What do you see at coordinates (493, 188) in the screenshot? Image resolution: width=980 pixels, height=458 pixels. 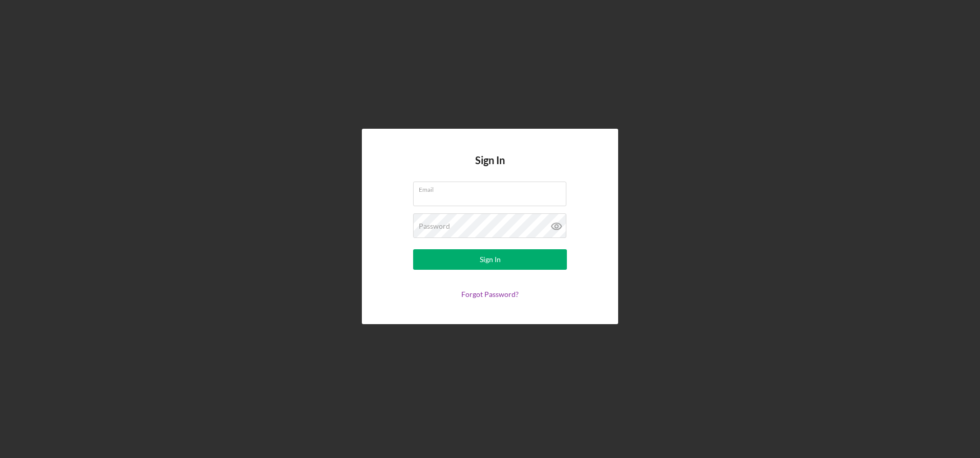 I see `label: Email` at bounding box center [493, 188].